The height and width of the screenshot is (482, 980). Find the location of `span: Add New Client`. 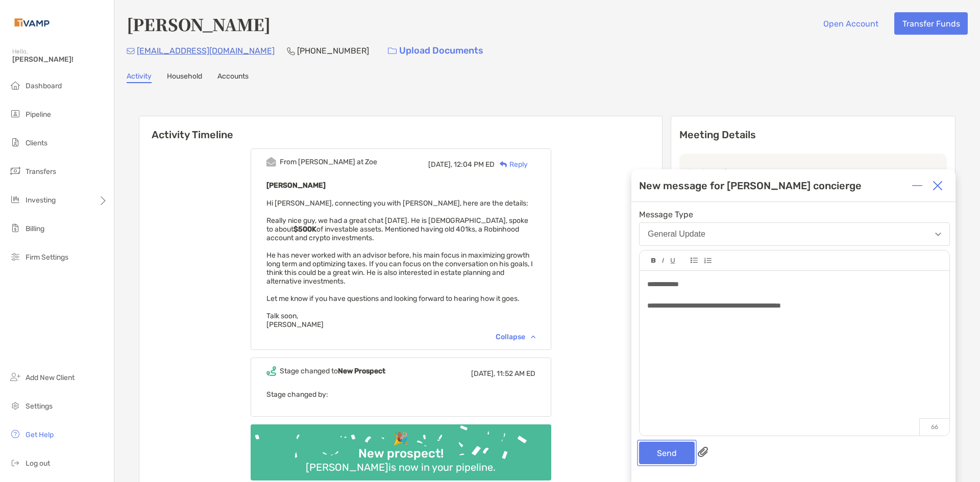

span: Add New Client is located at coordinates (50, 378).